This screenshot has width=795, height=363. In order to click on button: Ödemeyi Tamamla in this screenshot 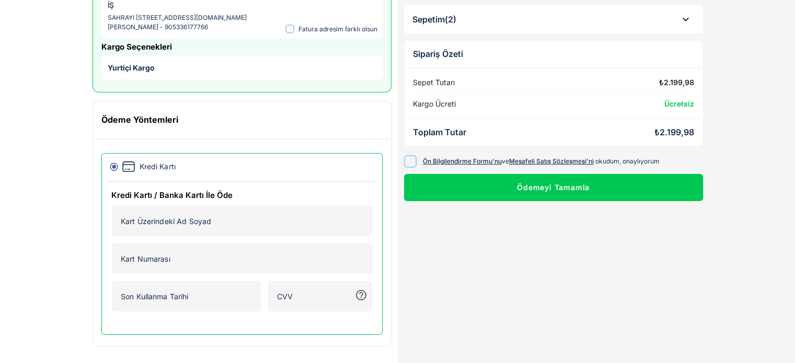, I will do `click(554, 188)`.